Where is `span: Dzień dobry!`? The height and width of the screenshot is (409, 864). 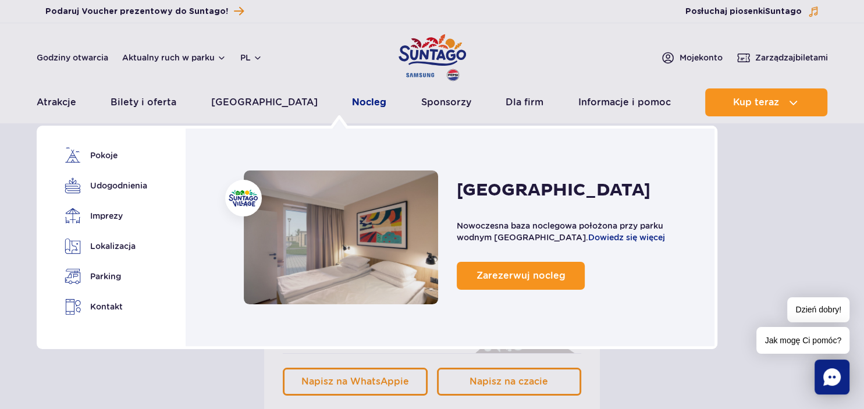
span: Dzień dobry! is located at coordinates (818, 309).